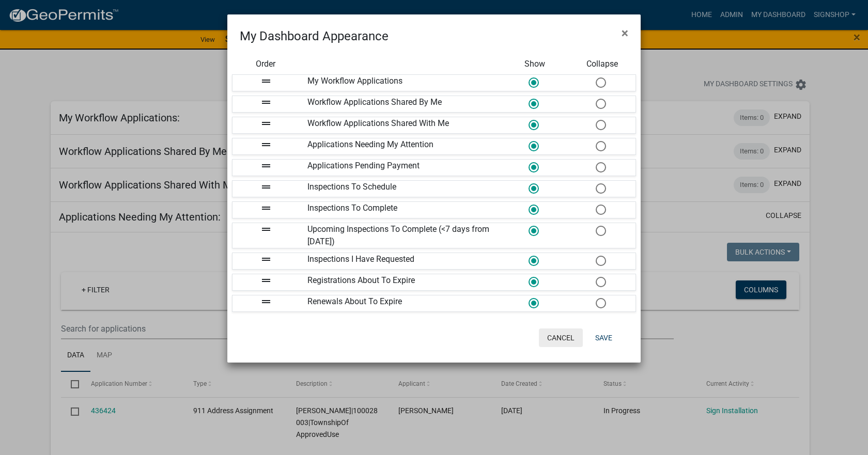 Image resolution: width=868 pixels, height=455 pixels. What do you see at coordinates (401, 104) in the screenshot?
I see `div: Workflow Applications Shared By Me` at bounding box center [401, 104].